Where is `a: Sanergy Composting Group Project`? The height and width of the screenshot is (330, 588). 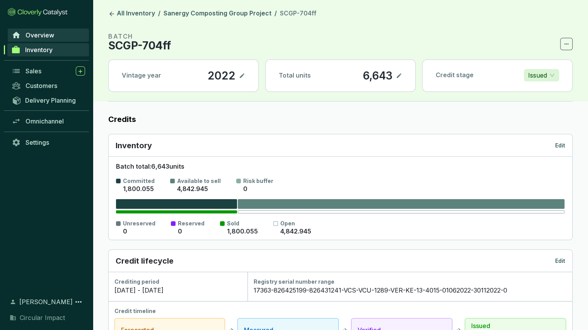
a: Sanergy Composting Group Project is located at coordinates (217, 14).